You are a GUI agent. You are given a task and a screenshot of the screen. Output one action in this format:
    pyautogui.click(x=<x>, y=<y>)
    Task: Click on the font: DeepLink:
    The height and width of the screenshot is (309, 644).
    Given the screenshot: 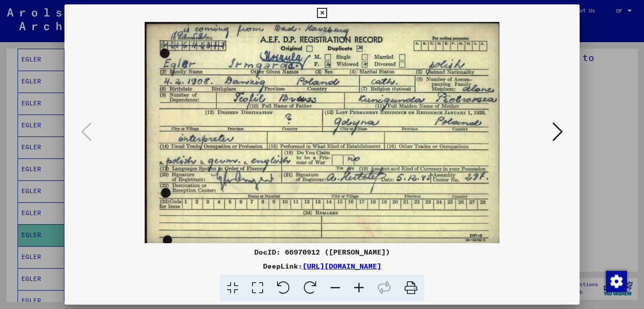 What is the action you would take?
    pyautogui.click(x=283, y=266)
    